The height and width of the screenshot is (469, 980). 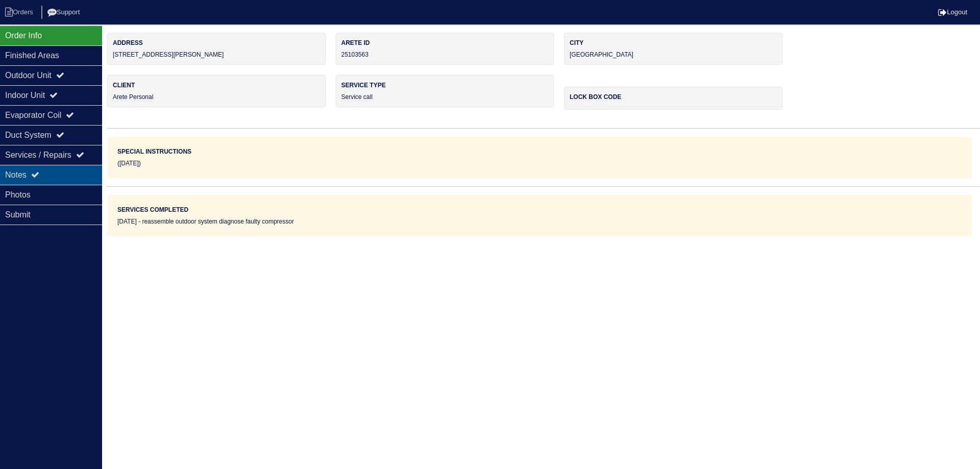 I want to click on div: Service call, so click(x=445, y=91).